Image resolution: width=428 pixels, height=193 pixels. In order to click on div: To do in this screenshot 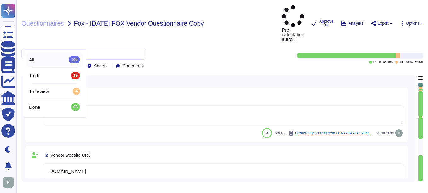, I will do `click(55, 75)`.